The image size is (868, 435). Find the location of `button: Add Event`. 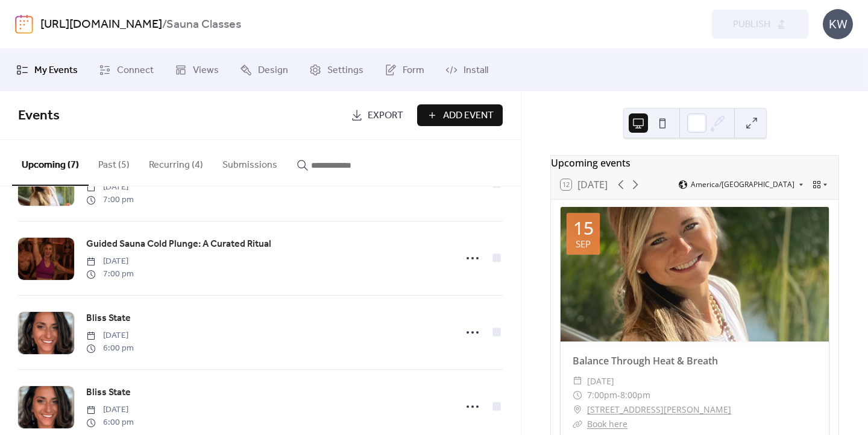

button: Add Event is located at coordinates (460, 115).